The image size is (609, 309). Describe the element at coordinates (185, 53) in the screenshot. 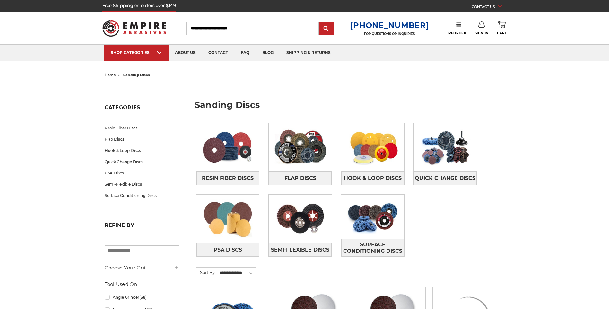

I see `a: about us` at that location.